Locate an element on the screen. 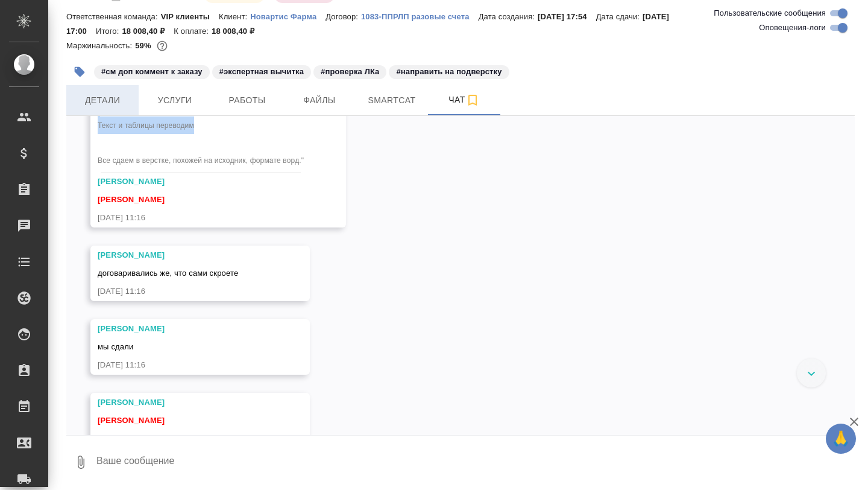 Image resolution: width=868 pixels, height=490 pixels. p: Дата создания: is located at coordinates (508, 16).